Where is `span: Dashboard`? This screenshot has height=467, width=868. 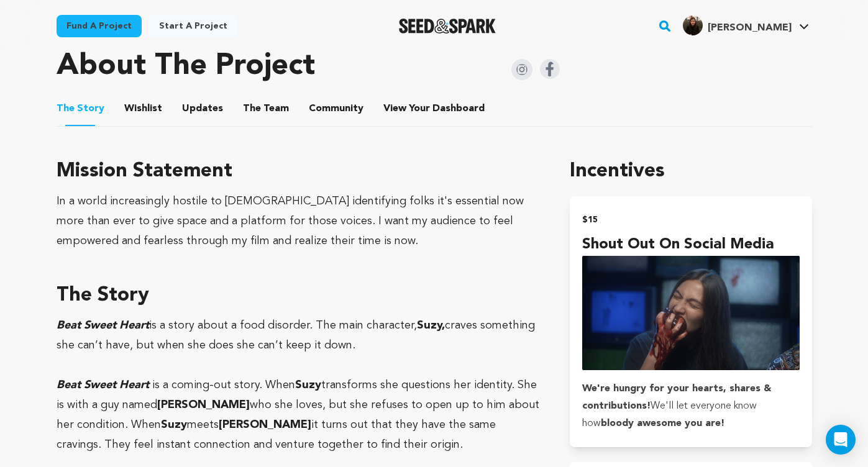
span: Dashboard is located at coordinates (458, 109).